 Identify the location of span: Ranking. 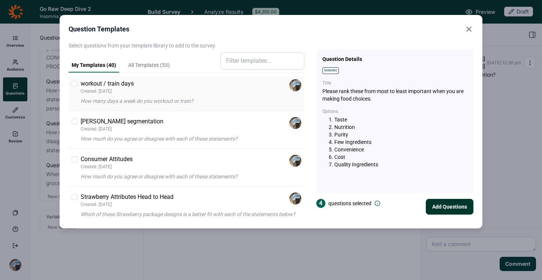
(330, 71).